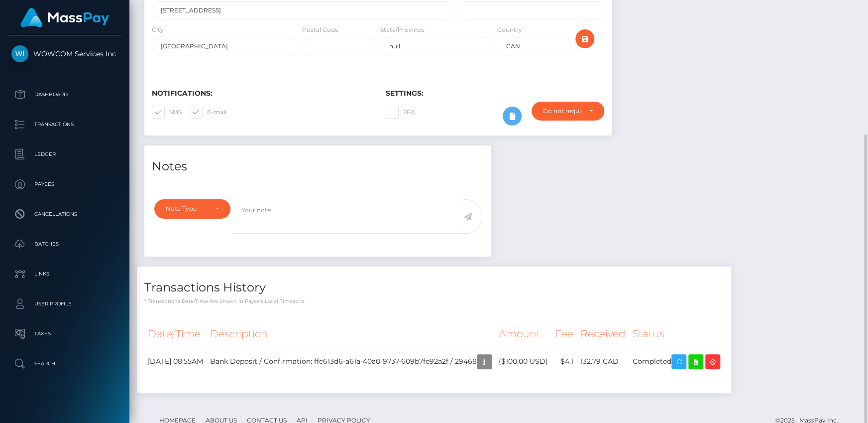  I want to click on td: ($100.00 USD), so click(523, 361).